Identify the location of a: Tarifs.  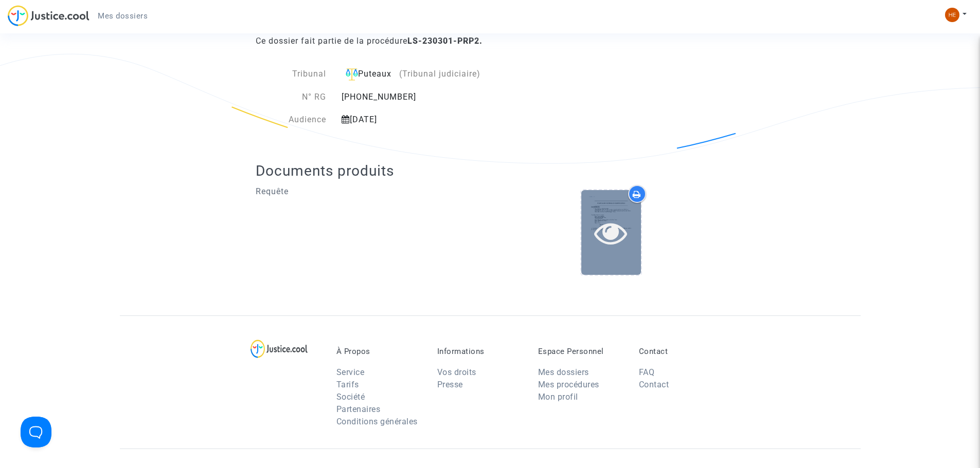
(348, 384).